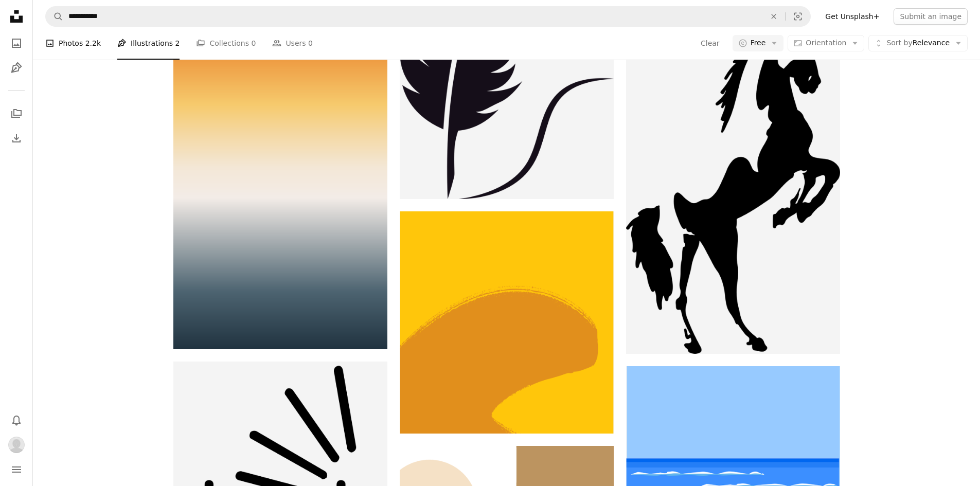 Image resolution: width=980 pixels, height=486 pixels. Describe the element at coordinates (852, 16) in the screenshot. I see `a: Get Unsplash+` at that location.